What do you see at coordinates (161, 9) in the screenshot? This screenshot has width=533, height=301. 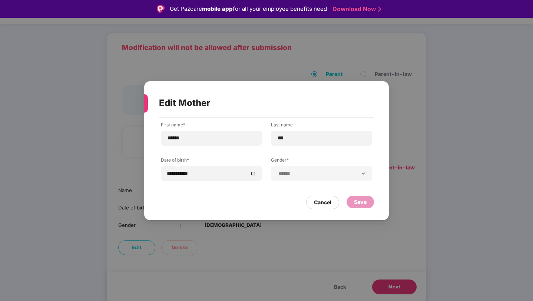 I see `img: Logo` at bounding box center [161, 9].